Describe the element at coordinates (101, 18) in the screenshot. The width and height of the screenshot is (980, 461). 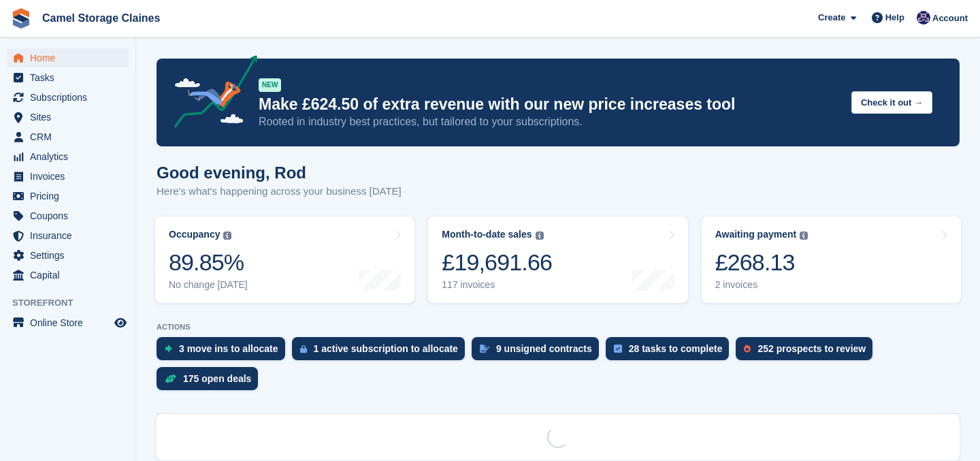
I see `a: Camel Storage Claines` at that location.